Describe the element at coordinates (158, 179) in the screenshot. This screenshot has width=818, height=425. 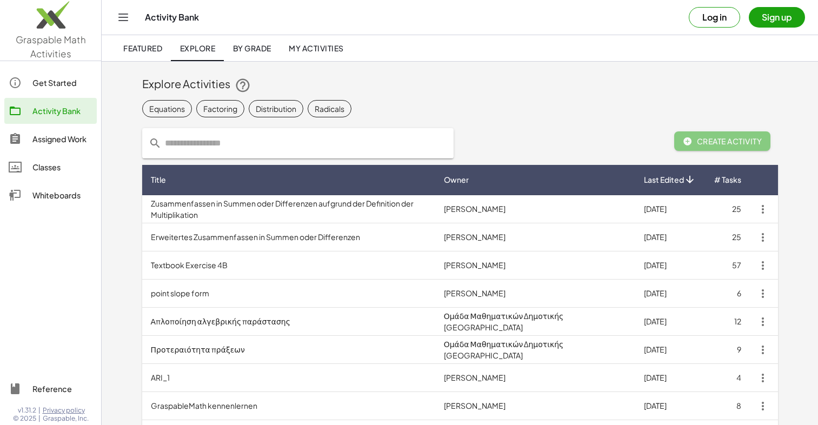
I see `span: Title` at that location.